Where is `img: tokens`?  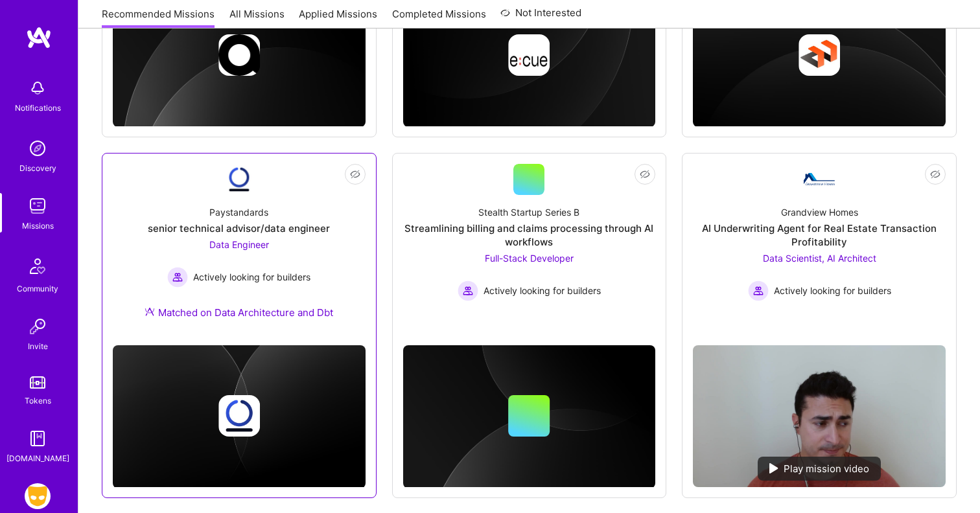
img: tokens is located at coordinates (38, 382).